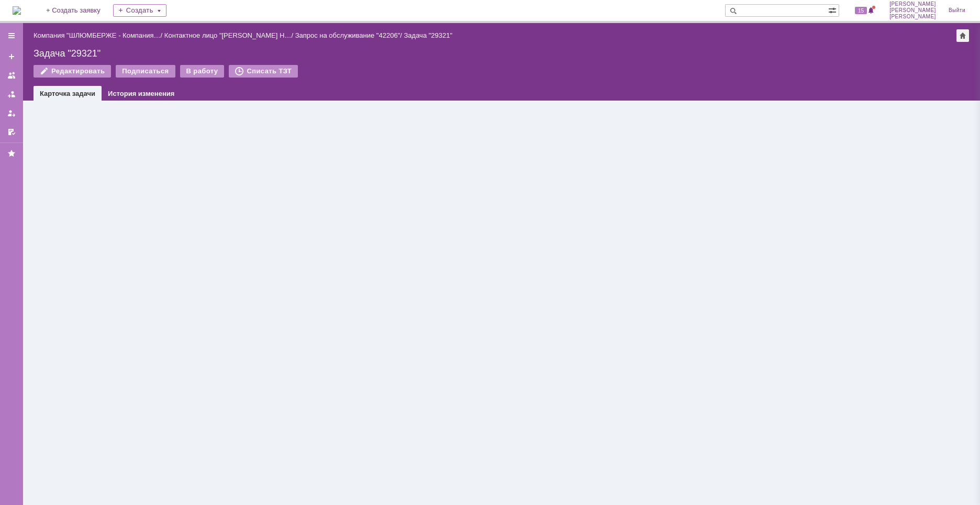 This screenshot has height=505, width=980. I want to click on a: История изменения, so click(141, 93).